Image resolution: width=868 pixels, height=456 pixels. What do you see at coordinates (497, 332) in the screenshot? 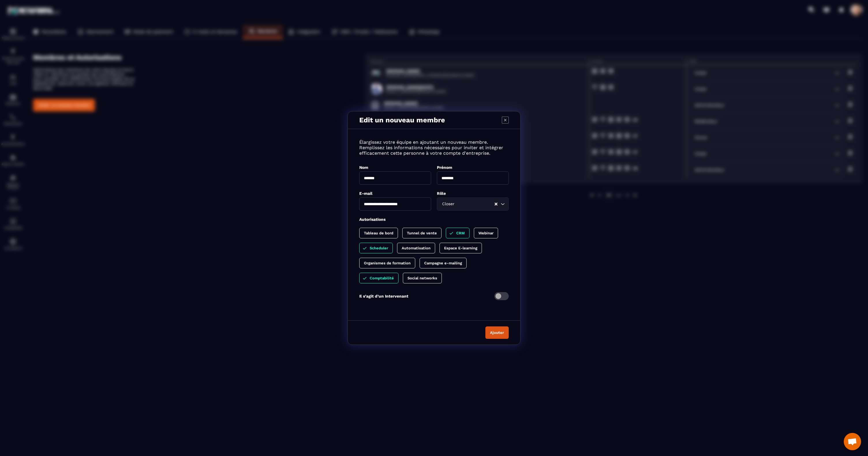
I see `button: Ajouter` at bounding box center [497, 332].